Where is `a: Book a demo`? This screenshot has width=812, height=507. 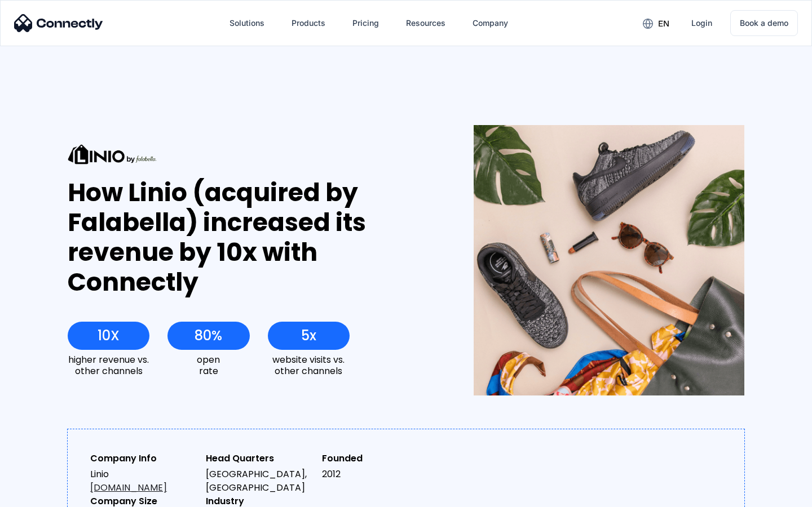 a: Book a demo is located at coordinates (764, 23).